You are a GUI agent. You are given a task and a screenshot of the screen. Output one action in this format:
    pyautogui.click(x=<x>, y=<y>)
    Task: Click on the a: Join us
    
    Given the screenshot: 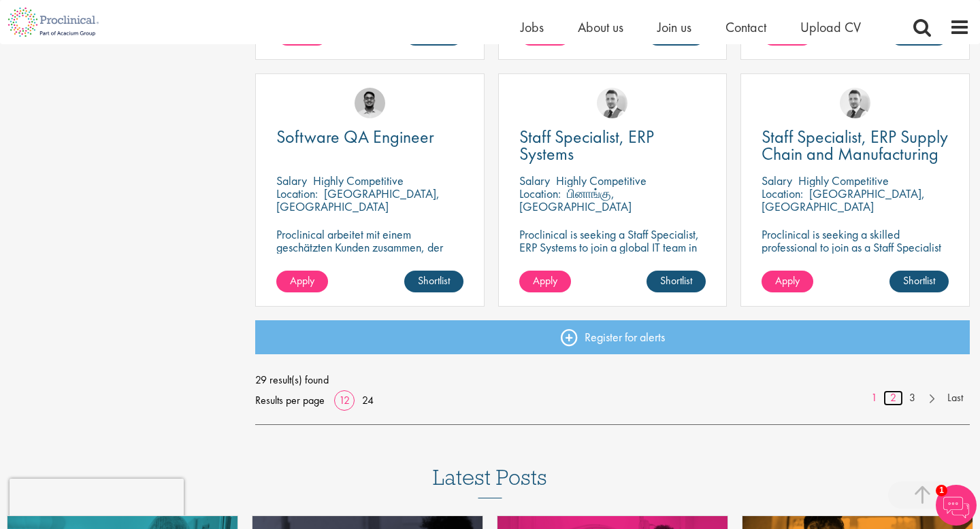 What is the action you would take?
    pyautogui.click(x=675, y=27)
    